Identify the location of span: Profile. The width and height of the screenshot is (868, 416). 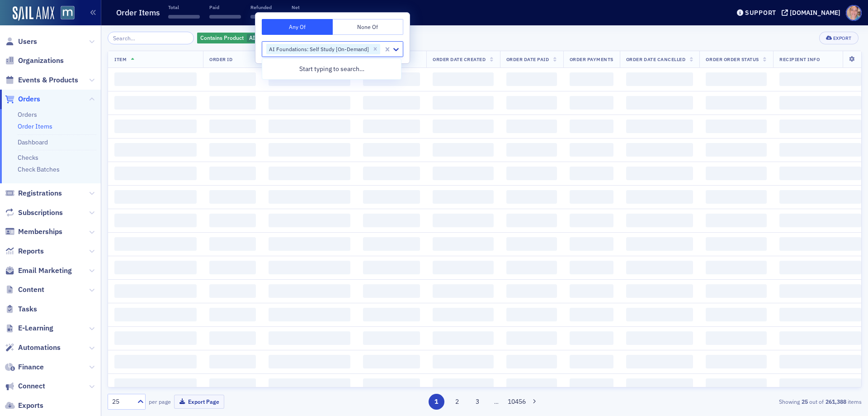
(854, 13).